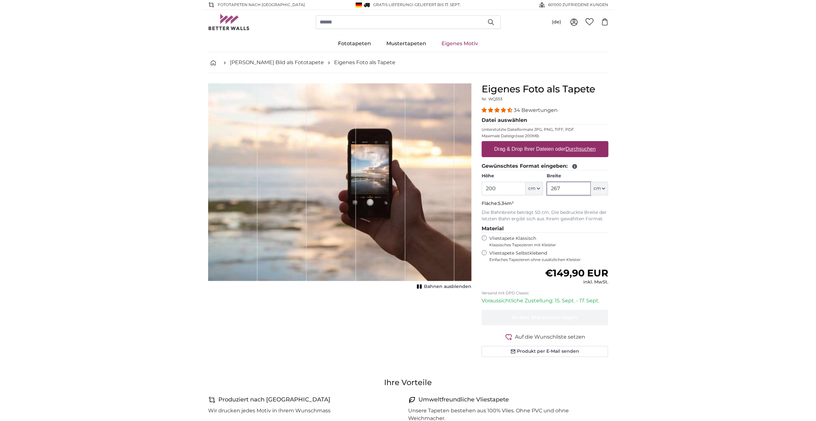 The width and height of the screenshot is (816, 421). I want to click on span: 5.34m², so click(506, 203).